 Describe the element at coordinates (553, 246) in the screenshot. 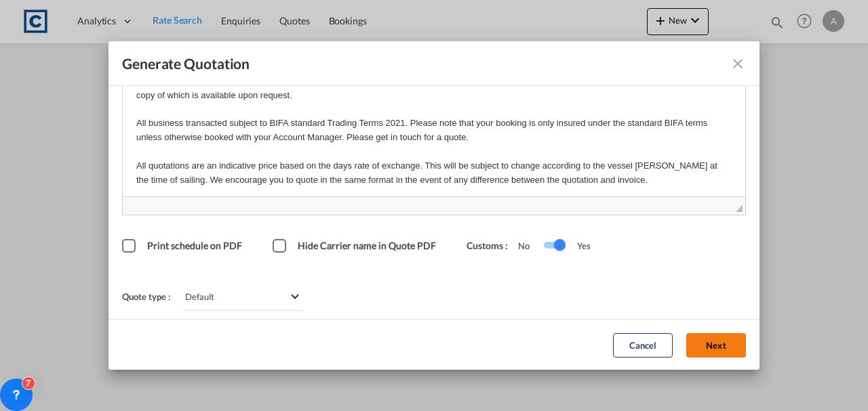

I see `md-switch: Switch 1` at that location.